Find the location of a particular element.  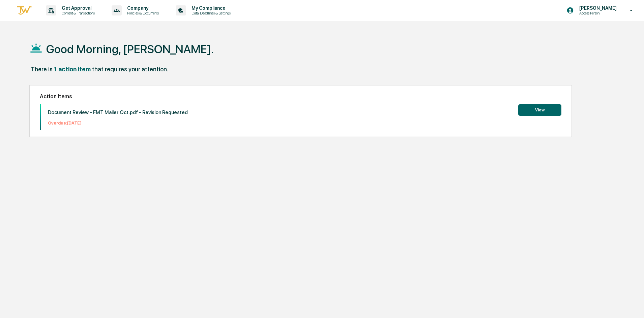

p: Access Person is located at coordinates (597, 13).